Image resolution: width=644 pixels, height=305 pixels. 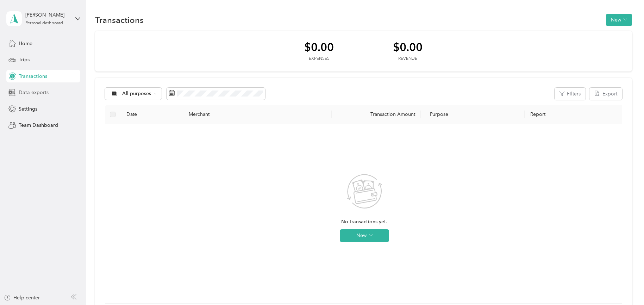 What do you see at coordinates (152, 115) in the screenshot?
I see `th: Date` at bounding box center [152, 115].